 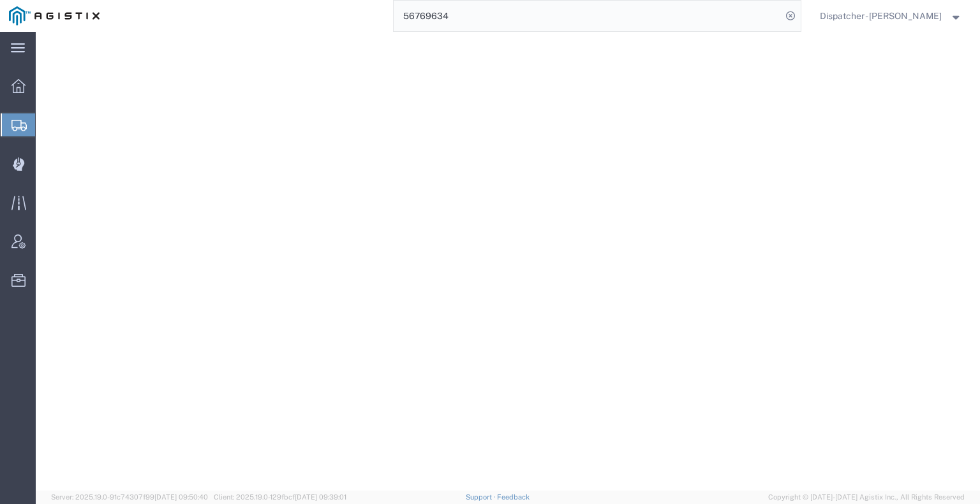 I want to click on span: Client: 2025.19.0-129fbcf, so click(x=280, y=497).